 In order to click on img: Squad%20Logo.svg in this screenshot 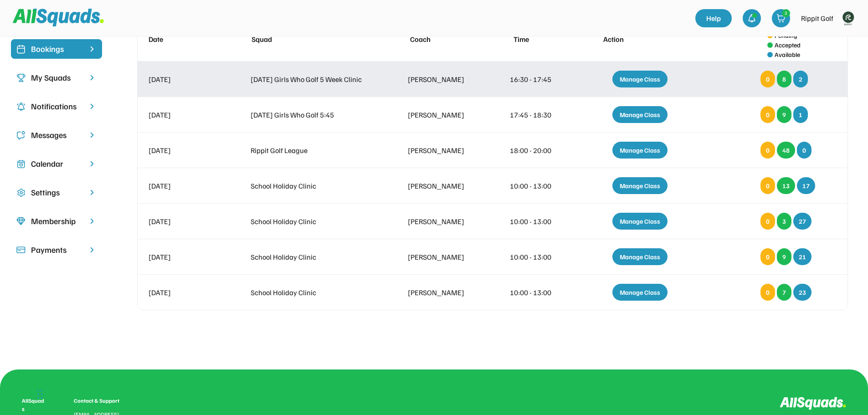, I will do `click(59, 18)`.